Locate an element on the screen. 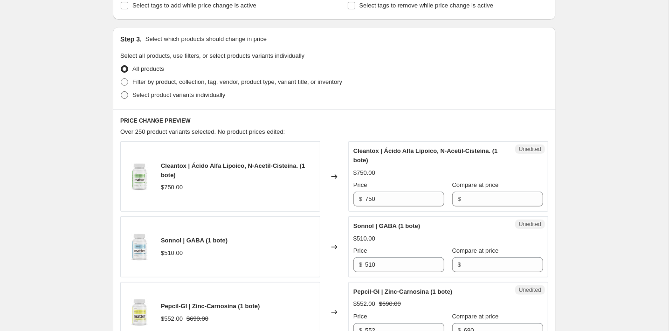 This screenshot has height=331, width=669. span: Over 250 product variants selected. No product prices edited: is located at coordinates (202, 131).